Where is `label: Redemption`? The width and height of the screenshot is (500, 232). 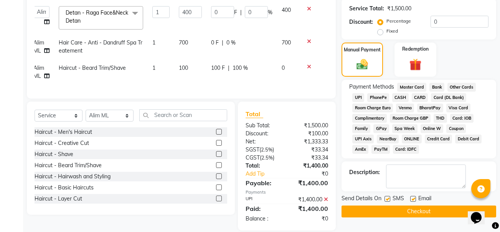 label: Redemption is located at coordinates (415, 49).